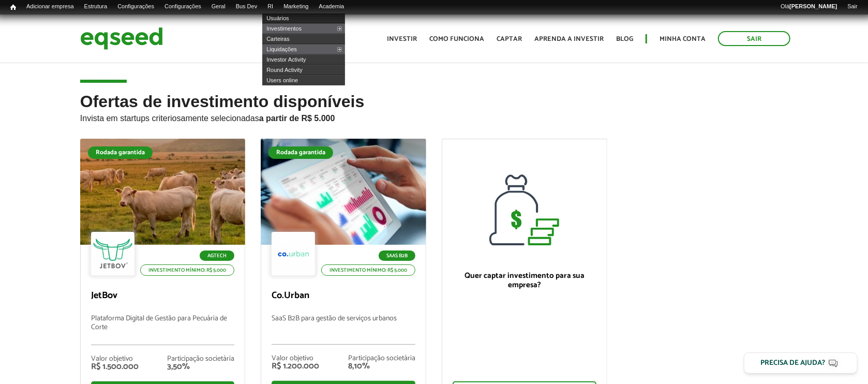 The height and width of the screenshot is (384, 868). Describe the element at coordinates (297, 118) in the screenshot. I see `strong: a partir de R$ 5.000` at that location.